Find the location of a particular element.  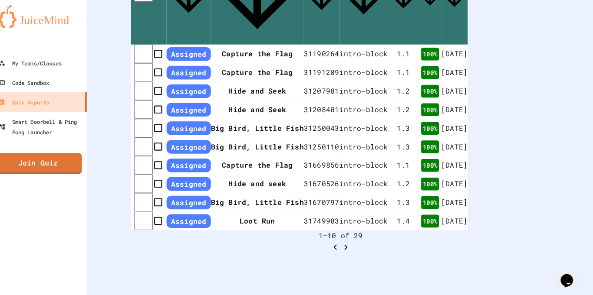

td: 31250043 is located at coordinates (325, 130).